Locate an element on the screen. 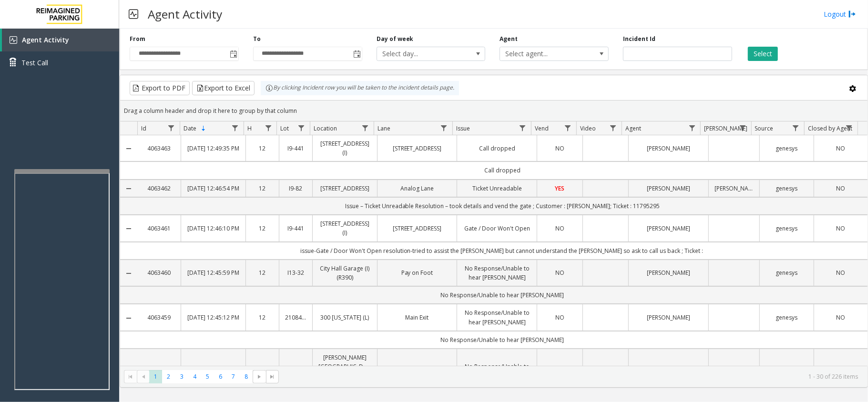 The height and width of the screenshot is (402, 868). a: 4063462 is located at coordinates (159, 188).